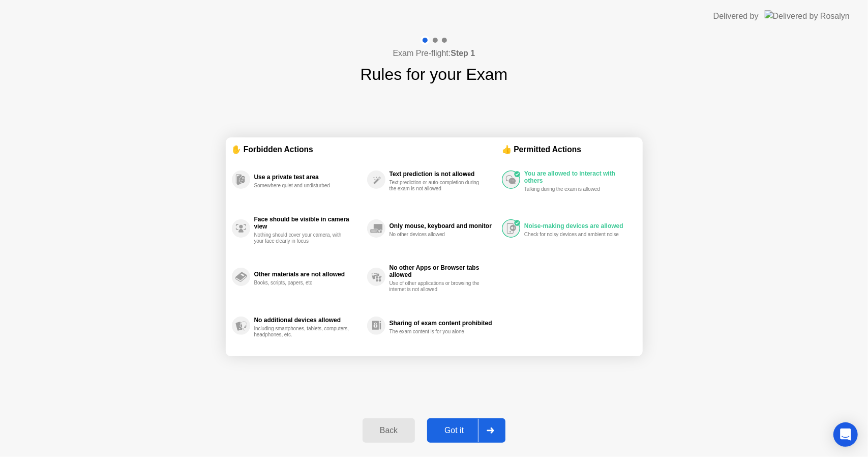  I want to click on h4: Exam Pre-flight:, so click(435, 53).